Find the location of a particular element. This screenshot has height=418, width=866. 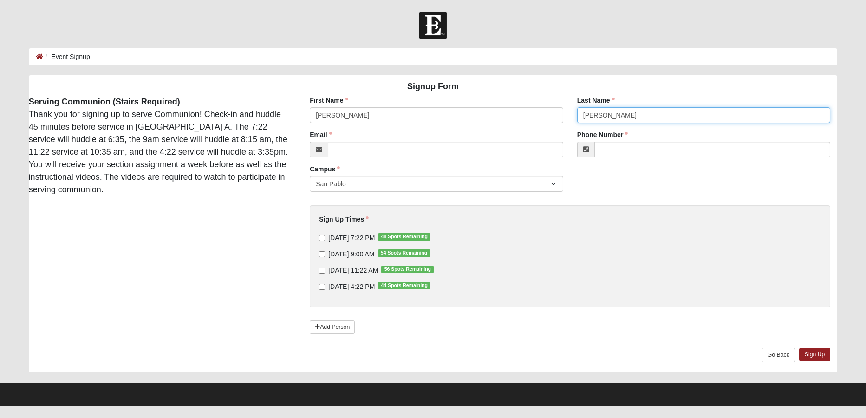

span: 56 Spots Remaining is located at coordinates (407, 269).